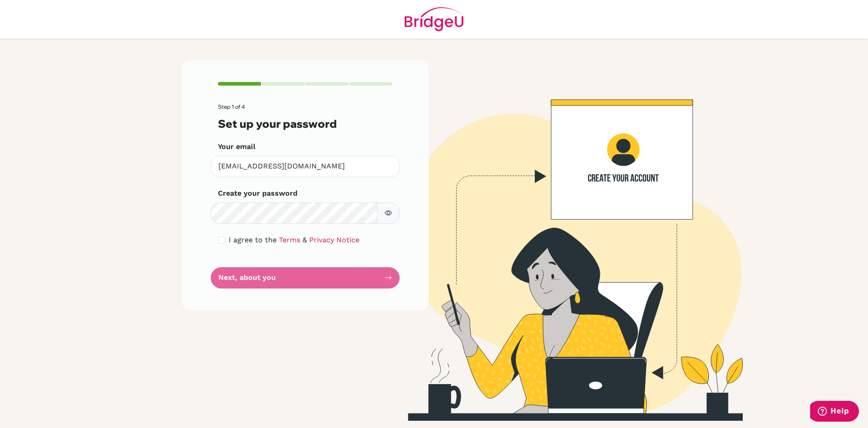  Describe the element at coordinates (334, 240) in the screenshot. I see `a: Privacy Notice` at that location.